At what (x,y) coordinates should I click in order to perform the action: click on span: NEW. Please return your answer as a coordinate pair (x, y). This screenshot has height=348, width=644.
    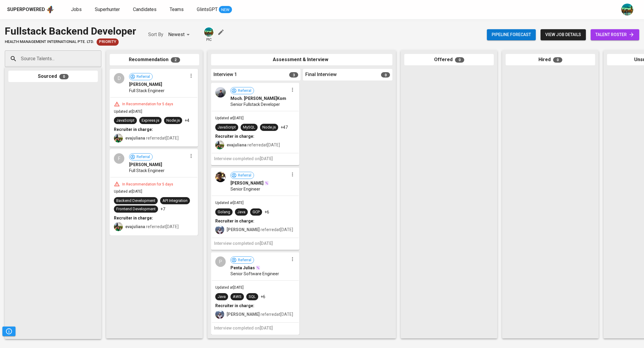
    Looking at the image, I should click on (226, 10).